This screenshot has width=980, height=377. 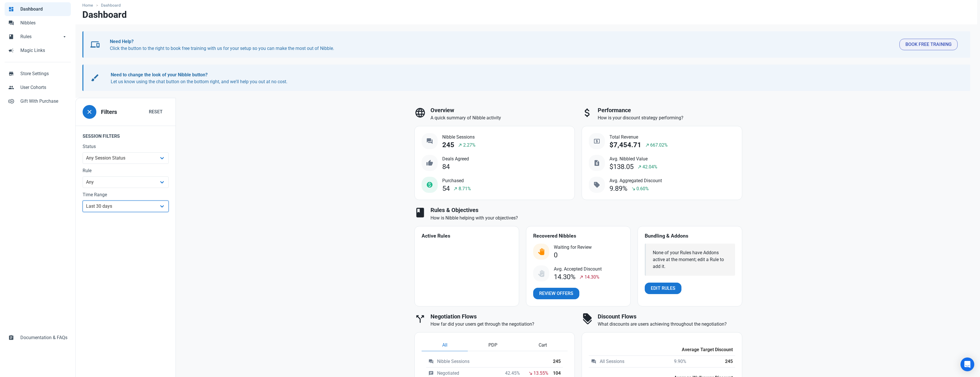 I want to click on span: dashboard, so click(x=11, y=8).